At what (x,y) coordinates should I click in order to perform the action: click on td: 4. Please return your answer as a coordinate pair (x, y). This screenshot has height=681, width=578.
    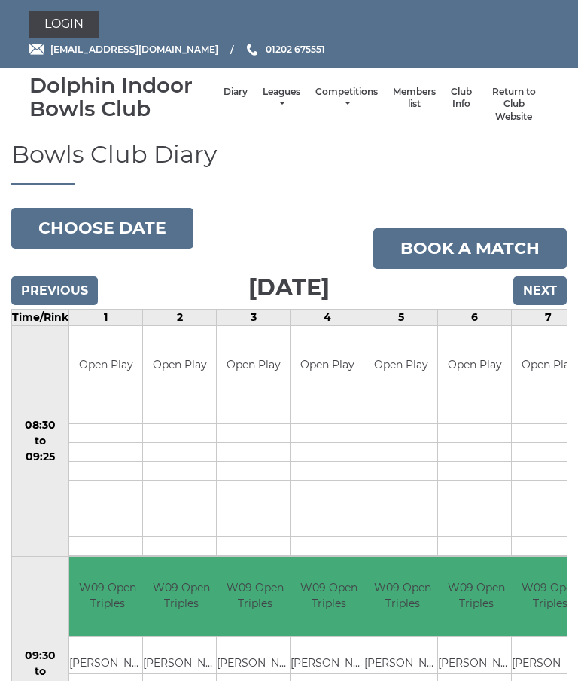
    Looking at the image, I should click on (328, 317).